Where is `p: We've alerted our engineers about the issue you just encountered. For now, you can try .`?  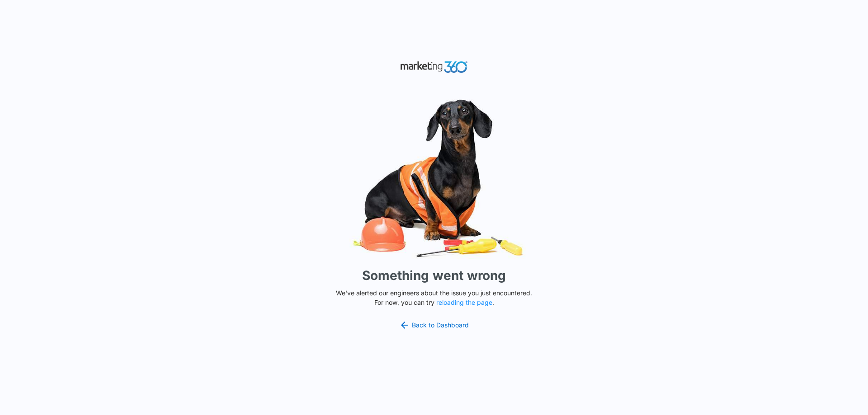 p: We've alerted our engineers about the issue you just encountered. For now, you can try . is located at coordinates (434, 298).